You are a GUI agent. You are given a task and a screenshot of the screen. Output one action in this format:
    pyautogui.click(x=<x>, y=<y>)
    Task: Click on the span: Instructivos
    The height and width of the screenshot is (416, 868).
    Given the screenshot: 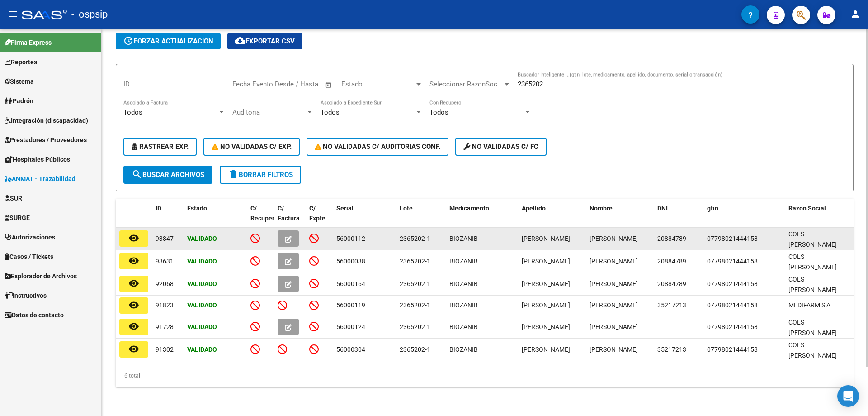 What is the action you would take?
    pyautogui.click(x=26, y=295)
    